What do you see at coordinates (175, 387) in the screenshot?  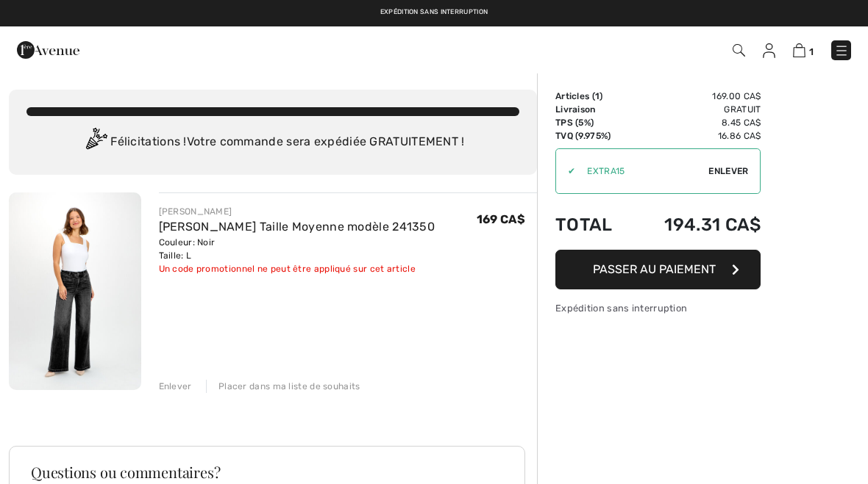 I see `div: Enlever` at bounding box center [175, 387].